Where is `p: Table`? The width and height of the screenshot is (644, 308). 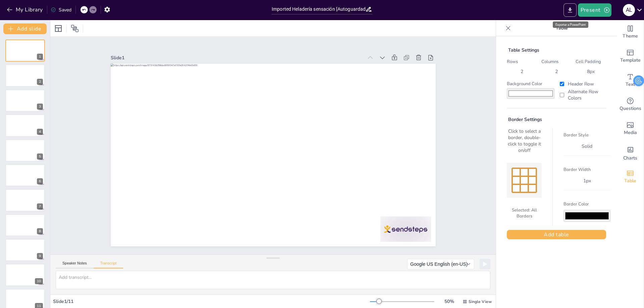
p: Table is located at coordinates (562, 28).